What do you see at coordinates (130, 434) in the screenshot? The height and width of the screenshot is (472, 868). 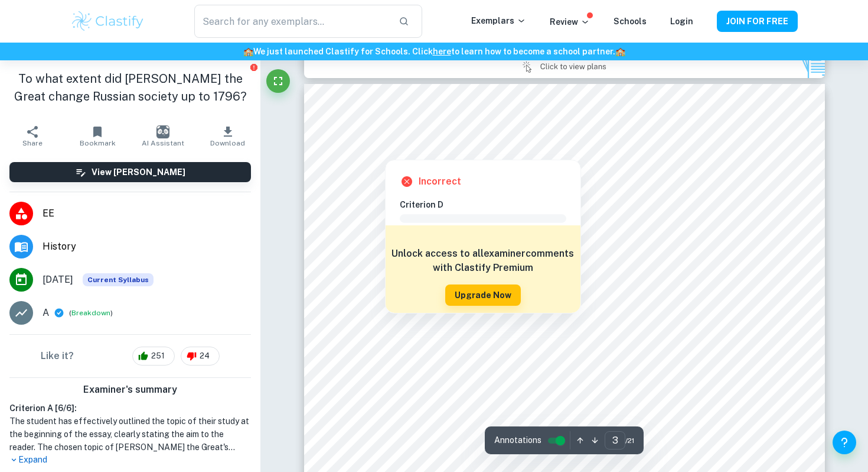 I see `h1: The student has effectively outlined the topic of their study at the beginning of the essay, clea...` at bounding box center [130, 434].